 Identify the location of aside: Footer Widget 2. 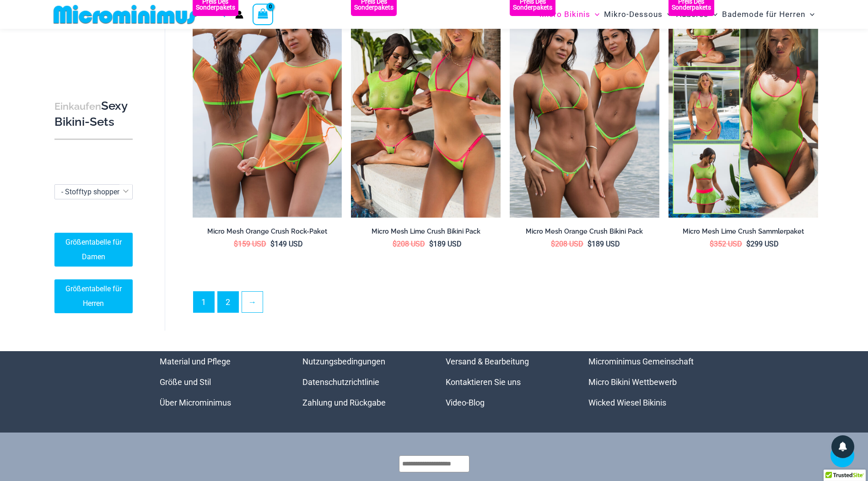
(363, 382).